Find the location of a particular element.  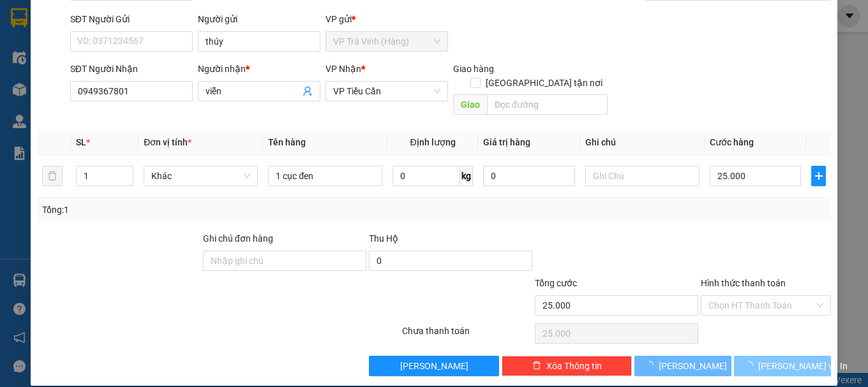

p: NHẬN: is located at coordinates (96, 61).